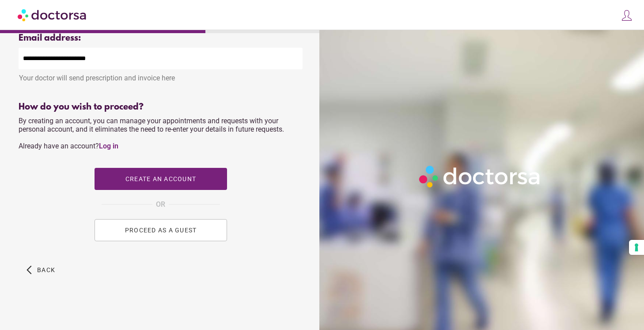 Image resolution: width=644 pixels, height=330 pixels. What do you see at coordinates (41, 270) in the screenshot?
I see `button: arrow_back_ios Back` at bounding box center [41, 270].